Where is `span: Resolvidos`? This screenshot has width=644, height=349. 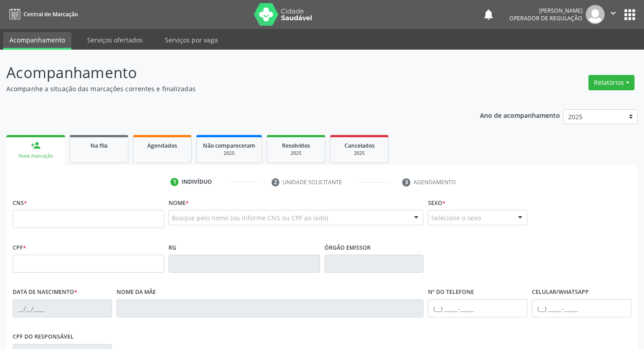
span: Resolvidos is located at coordinates (296, 145).